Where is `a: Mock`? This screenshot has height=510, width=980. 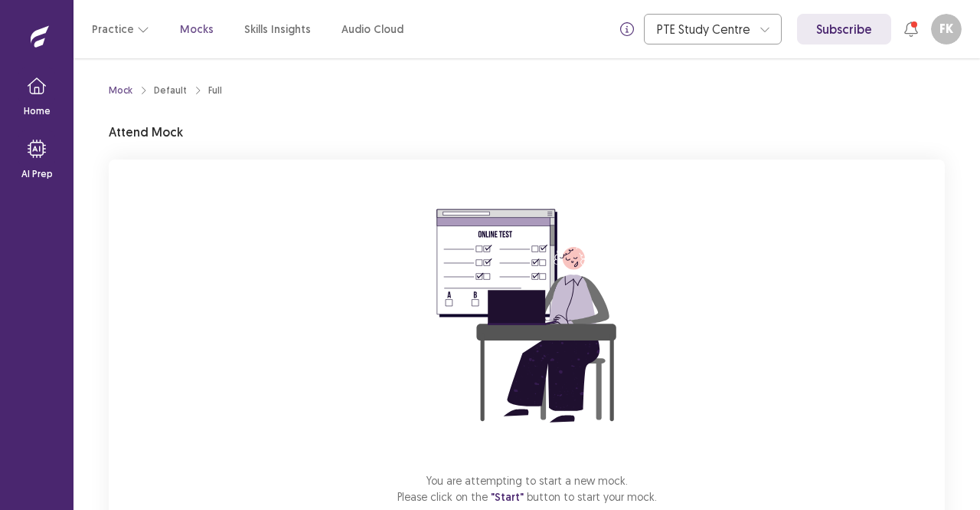
a: Mock is located at coordinates (120, 90).